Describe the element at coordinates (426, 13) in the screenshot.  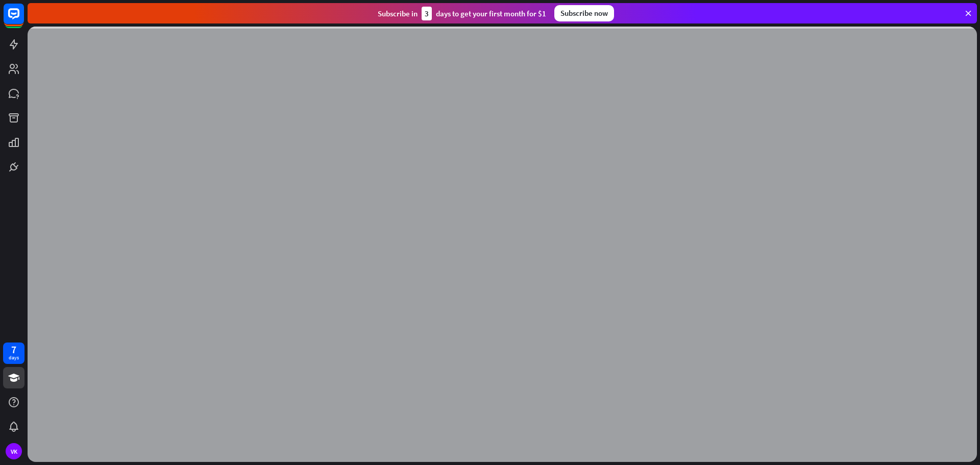
I see `div: 3` at that location.